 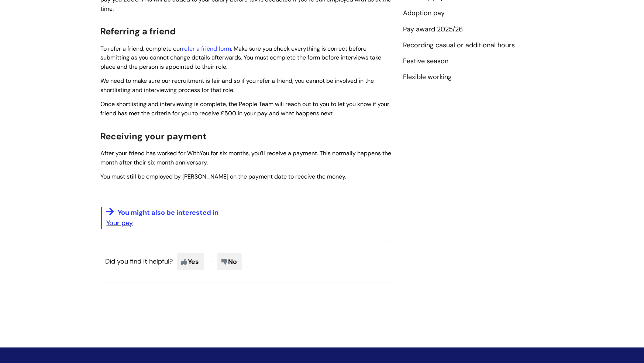 What do you see at coordinates (426, 61) in the screenshot?
I see `a: Festive season` at bounding box center [426, 61].